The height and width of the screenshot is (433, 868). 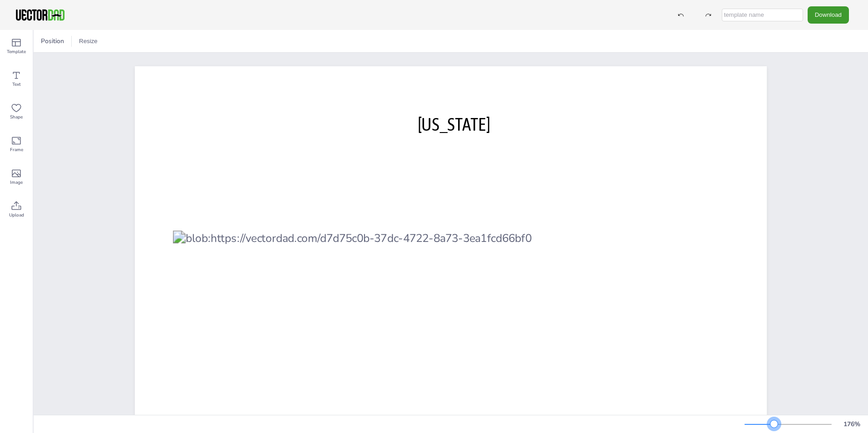 What do you see at coordinates (763, 15) in the screenshot?
I see `input: template name` at bounding box center [763, 15].